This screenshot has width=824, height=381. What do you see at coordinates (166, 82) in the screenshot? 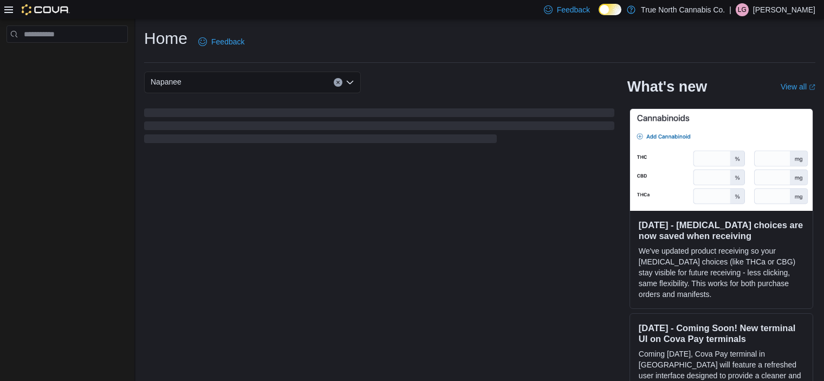
I see `span: Napanee` at bounding box center [166, 82].